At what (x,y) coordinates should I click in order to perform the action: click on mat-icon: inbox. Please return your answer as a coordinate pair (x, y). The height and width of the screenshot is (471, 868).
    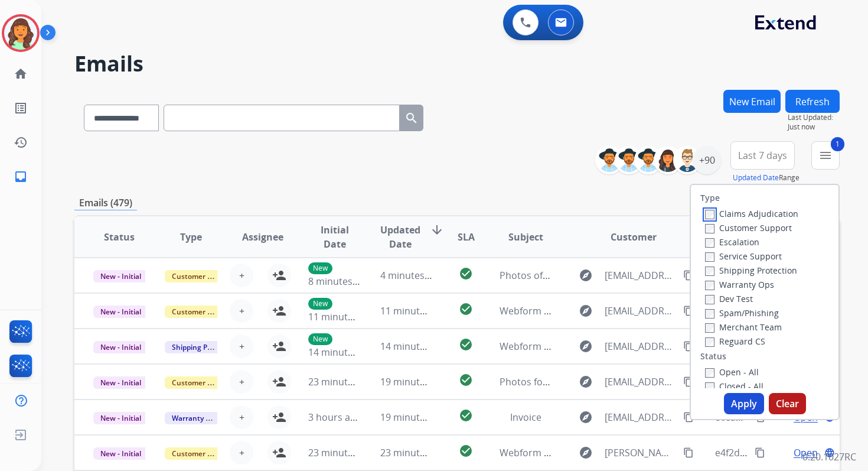
    Looking at the image, I should click on (21, 177).